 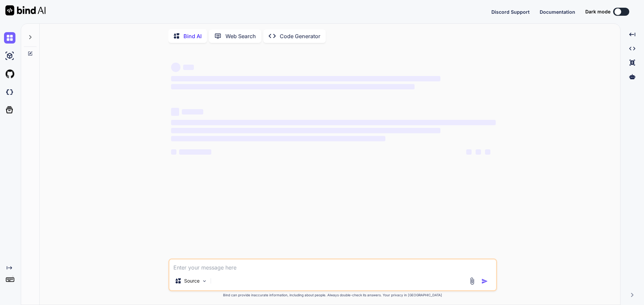 What do you see at coordinates (332, 295) in the screenshot?
I see `p: Bind can provide inaccurate information, including about people. Always double-check its answers....` at bounding box center [332, 295].